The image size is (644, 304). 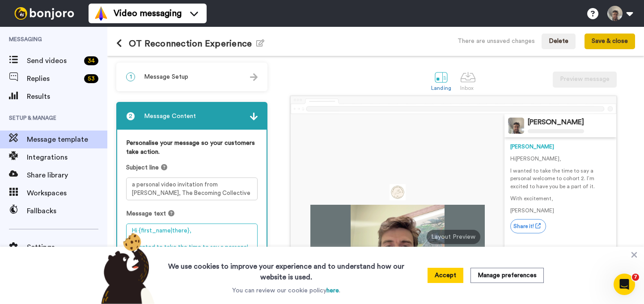 What do you see at coordinates (192, 147) in the screenshot?
I see `label: Personalise your message so your customers take action.` at bounding box center [192, 147].